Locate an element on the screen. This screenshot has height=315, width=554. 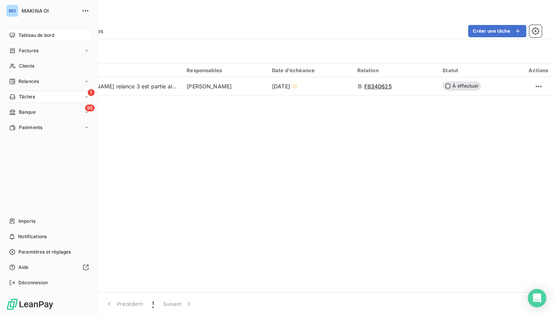
span: Clients is located at coordinates (27, 66).